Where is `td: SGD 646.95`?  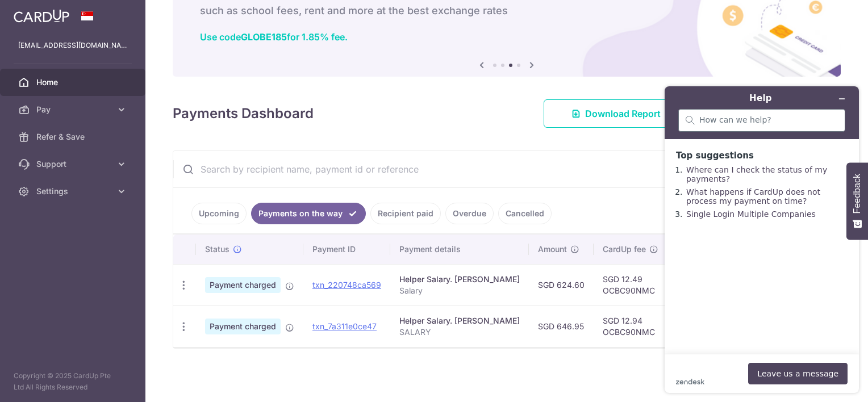
td: SGD 646.95 is located at coordinates (561, 326).